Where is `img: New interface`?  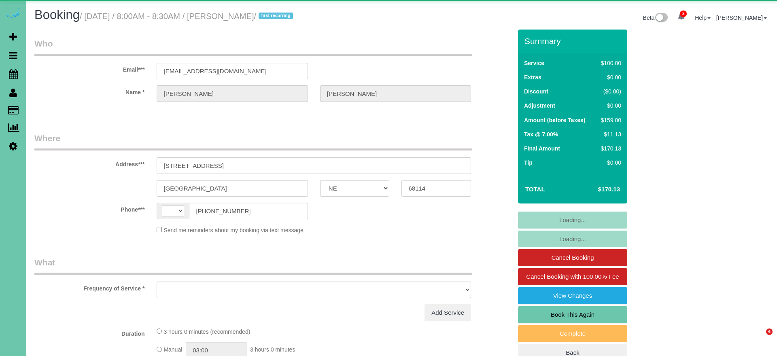 img: New interface is located at coordinates (661, 18).